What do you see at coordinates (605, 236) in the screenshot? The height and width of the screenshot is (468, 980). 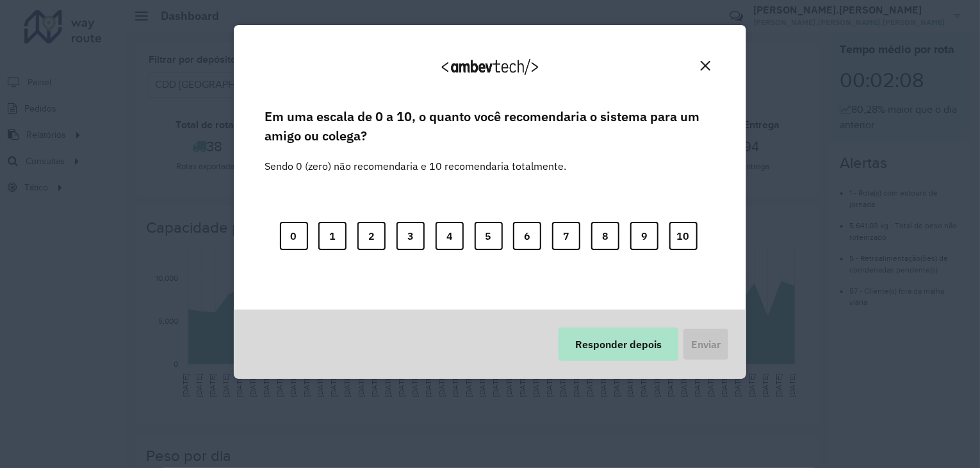 I see `button: 8` at bounding box center [605, 236].